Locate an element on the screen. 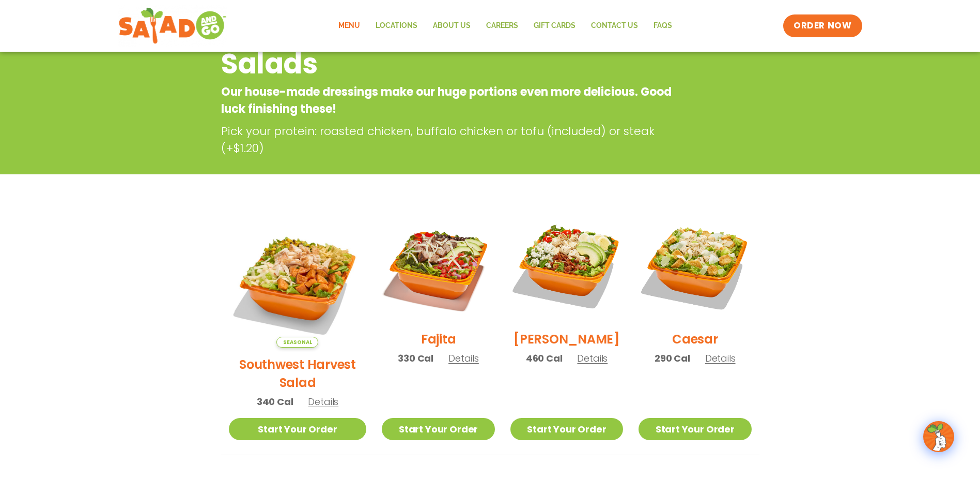 Image resolution: width=980 pixels, height=478 pixels. a: About Us is located at coordinates (451, 25).